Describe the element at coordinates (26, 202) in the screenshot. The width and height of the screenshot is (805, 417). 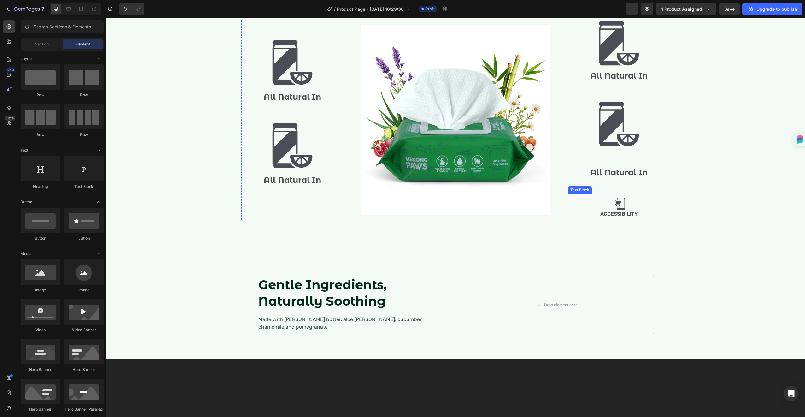
I see `span: Button` at that location.